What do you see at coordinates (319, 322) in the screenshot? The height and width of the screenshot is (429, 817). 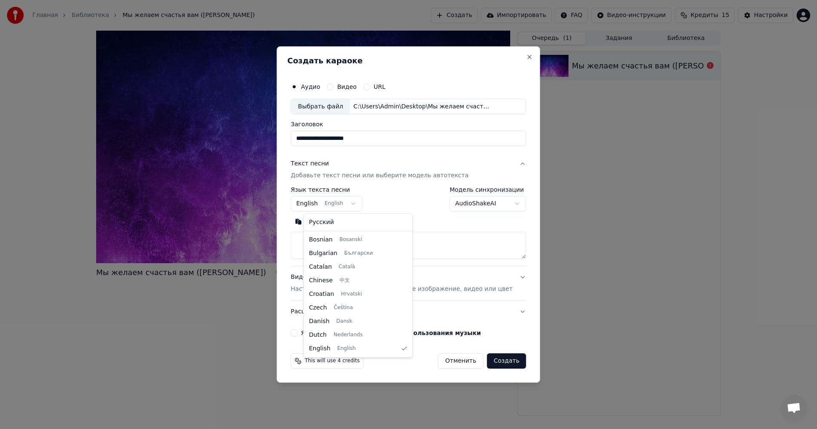 I see `span: Danish` at bounding box center [319, 322].